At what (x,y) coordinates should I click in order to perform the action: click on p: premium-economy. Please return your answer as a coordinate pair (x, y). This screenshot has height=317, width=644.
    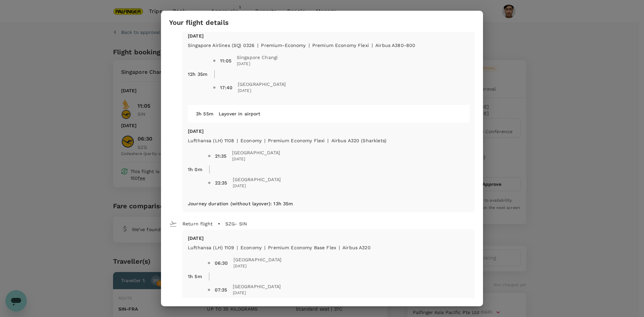
    Looking at the image, I should click on (283, 45).